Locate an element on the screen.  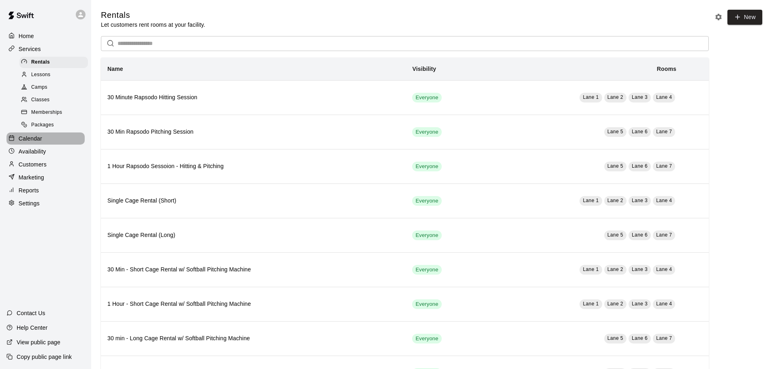
h6: Single Cage Rental (Short) is located at coordinates (253, 201).